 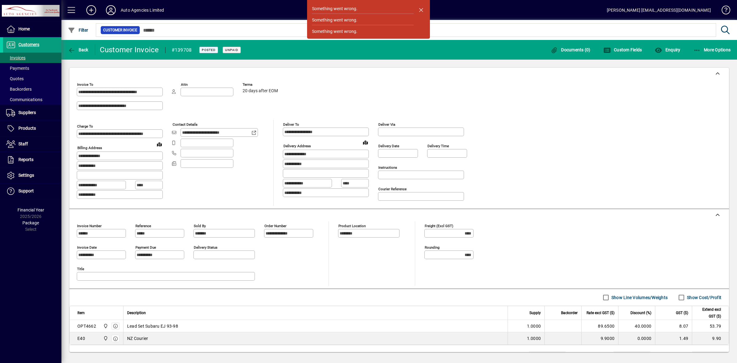 What do you see at coordinates (23, 144) in the screenshot?
I see `span: Staff` at bounding box center [23, 144].